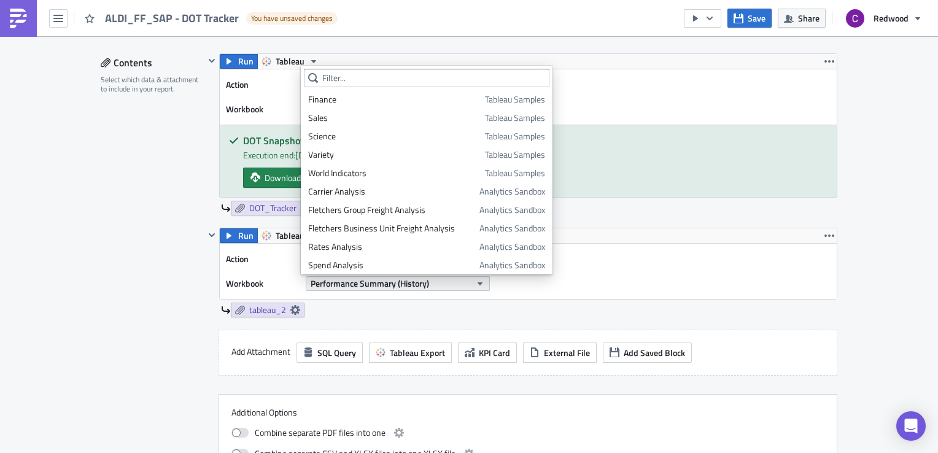 The height and width of the screenshot is (453, 938). What do you see at coordinates (291, 177) in the screenshot?
I see `span: Download pptx` at bounding box center [291, 177].